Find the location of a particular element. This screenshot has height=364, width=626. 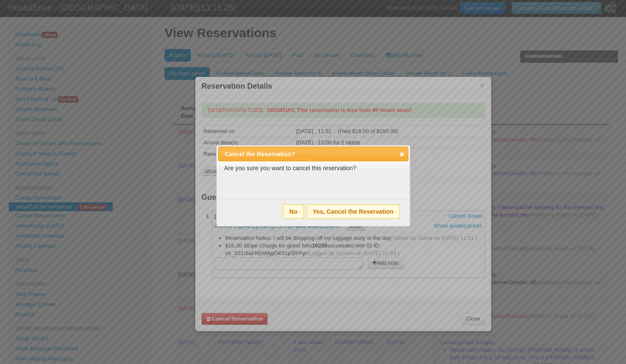

button: Yes, Cancel the Reservation is located at coordinates (353, 212).